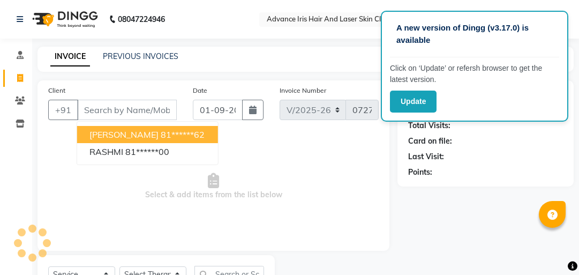 This screenshot has width=579, height=275. I want to click on label: Client, so click(57, 91).